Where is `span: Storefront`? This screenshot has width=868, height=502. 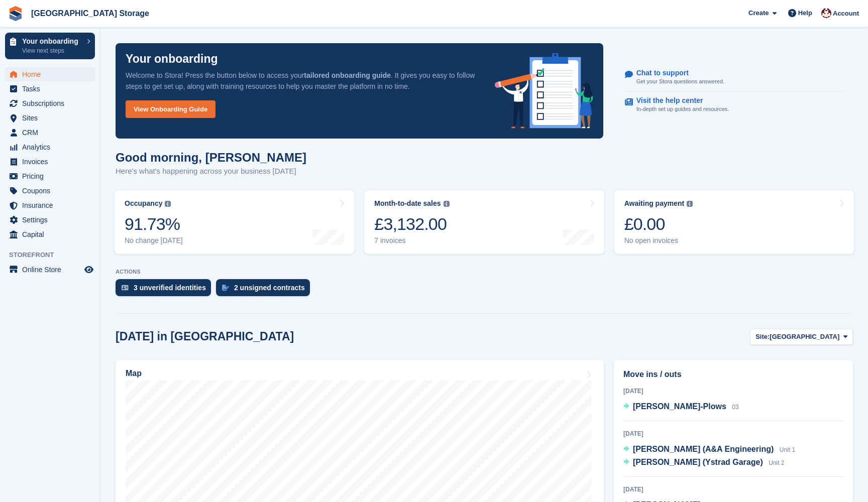 span: Storefront is located at coordinates (54, 255).